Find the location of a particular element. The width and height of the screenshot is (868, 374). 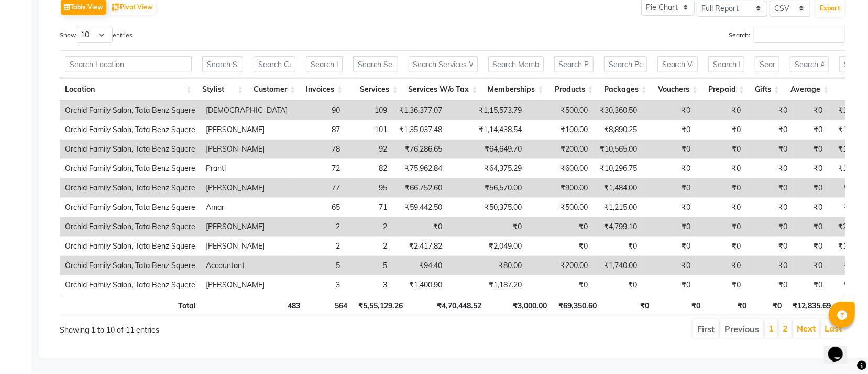

input: Search Average is located at coordinates (809, 64).